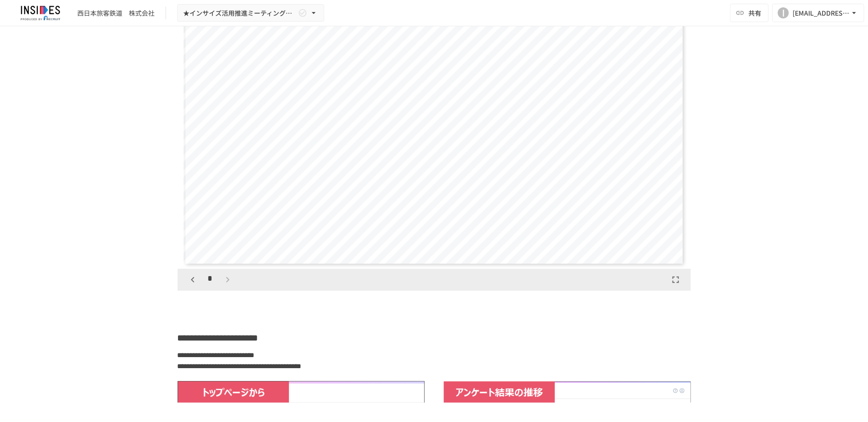 The height and width of the screenshot is (422, 868). What do you see at coordinates (783, 13) in the screenshot?
I see `div: I` at bounding box center [783, 13].